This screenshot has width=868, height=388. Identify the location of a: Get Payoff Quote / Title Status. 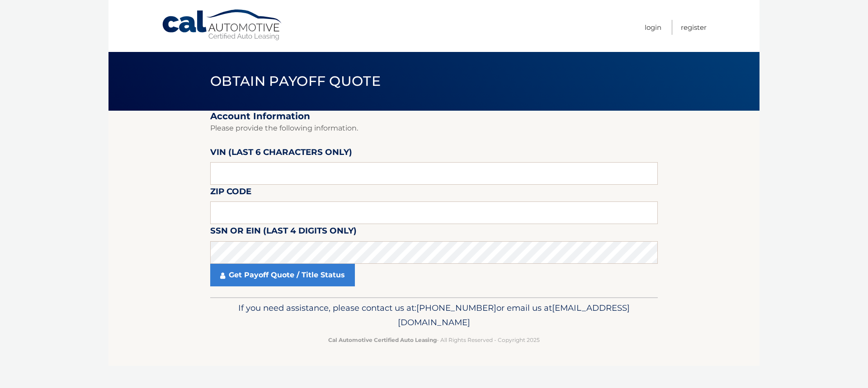
(282, 275).